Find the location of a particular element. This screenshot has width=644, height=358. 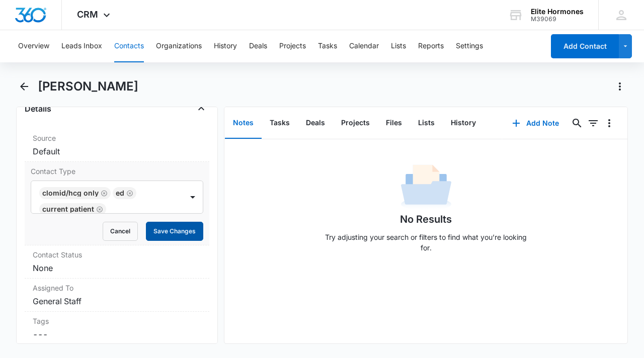

button: Settings is located at coordinates (469, 47).